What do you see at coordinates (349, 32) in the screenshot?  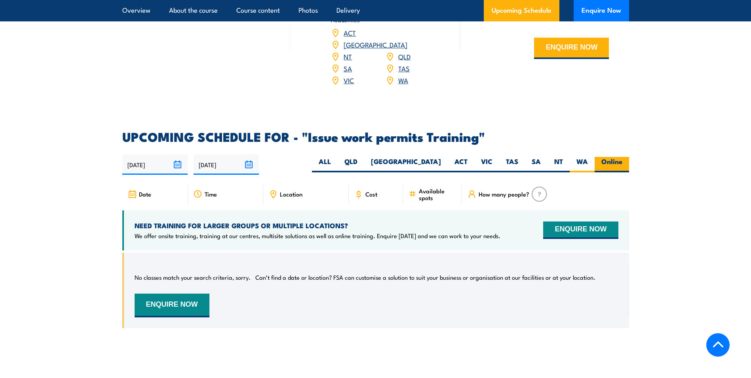 I see `a: ACT` at bounding box center [349, 32].